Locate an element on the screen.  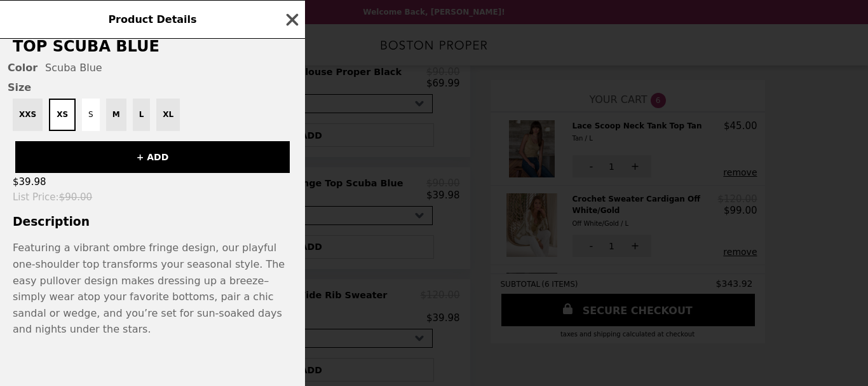
button: + ADD is located at coordinates (153, 157).